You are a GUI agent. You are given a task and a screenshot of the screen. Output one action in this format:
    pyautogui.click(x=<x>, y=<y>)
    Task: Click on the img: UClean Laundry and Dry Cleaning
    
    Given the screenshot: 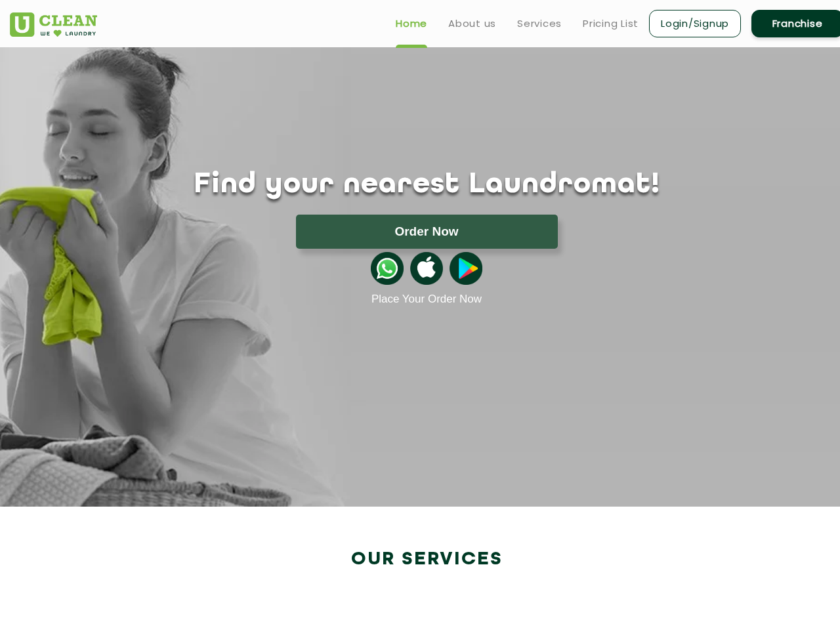 What is the action you would take?
    pyautogui.click(x=53, y=24)
    